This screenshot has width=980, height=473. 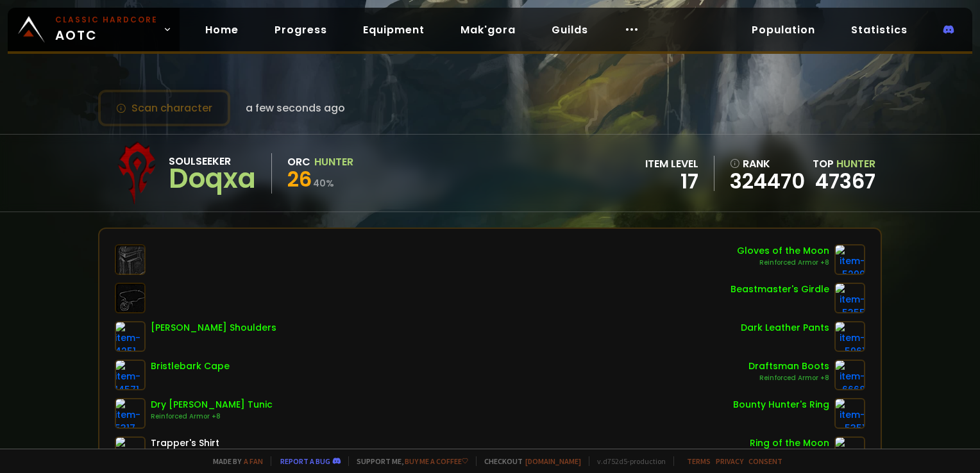 I want to click on span: 26, so click(x=300, y=179).